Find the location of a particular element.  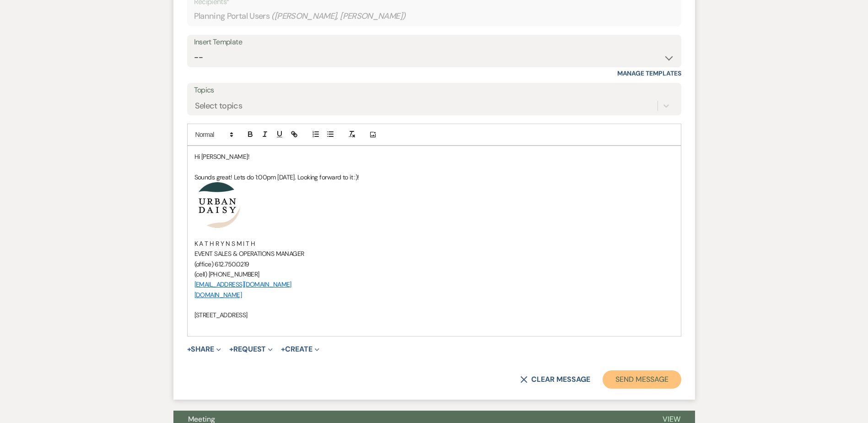

label: Topics is located at coordinates (434, 90).